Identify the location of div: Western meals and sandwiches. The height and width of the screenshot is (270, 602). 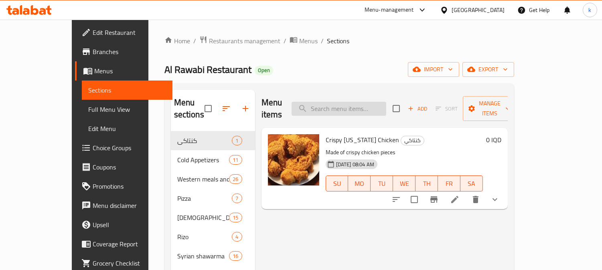
(203, 179).